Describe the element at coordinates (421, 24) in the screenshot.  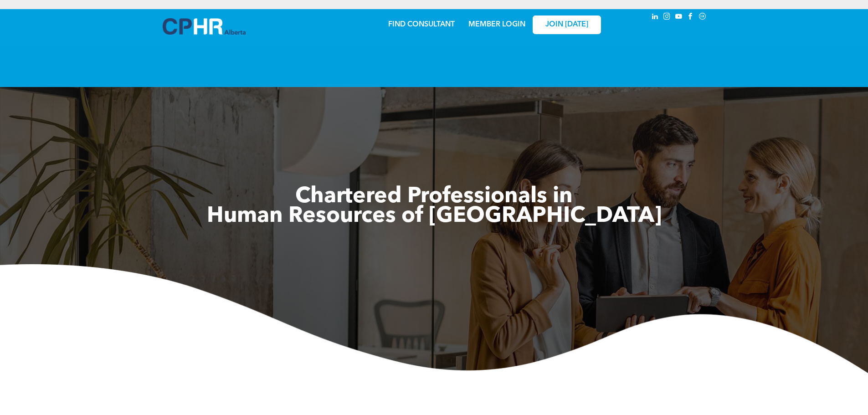
I see `a: FIND CONSULTANT` at that location.